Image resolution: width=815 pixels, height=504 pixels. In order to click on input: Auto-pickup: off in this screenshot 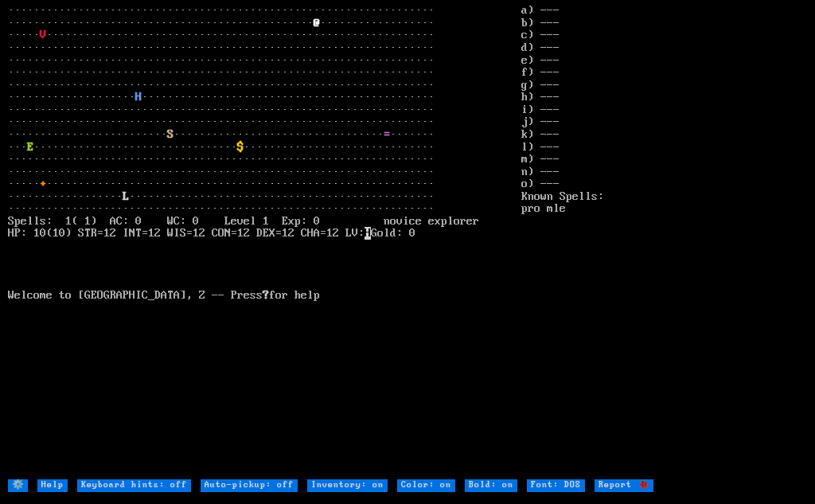, I will do `click(249, 486)`.